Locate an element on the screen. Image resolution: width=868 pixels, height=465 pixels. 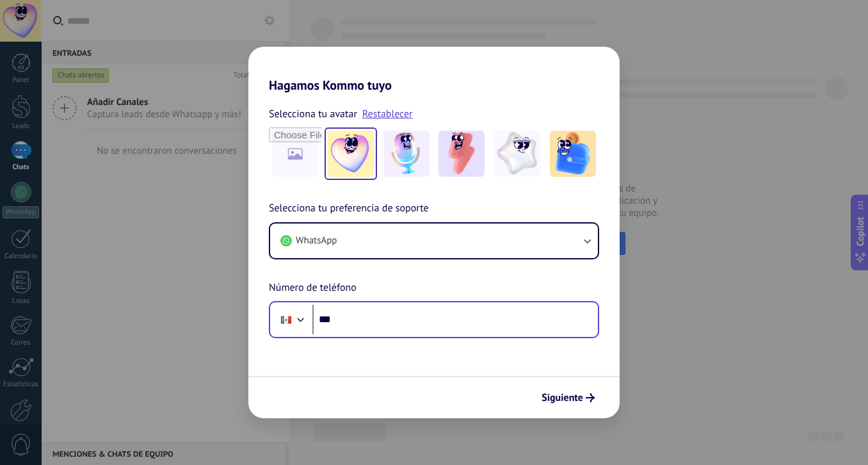
span: Selecciona tu preferencia de soporte is located at coordinates (349, 209).